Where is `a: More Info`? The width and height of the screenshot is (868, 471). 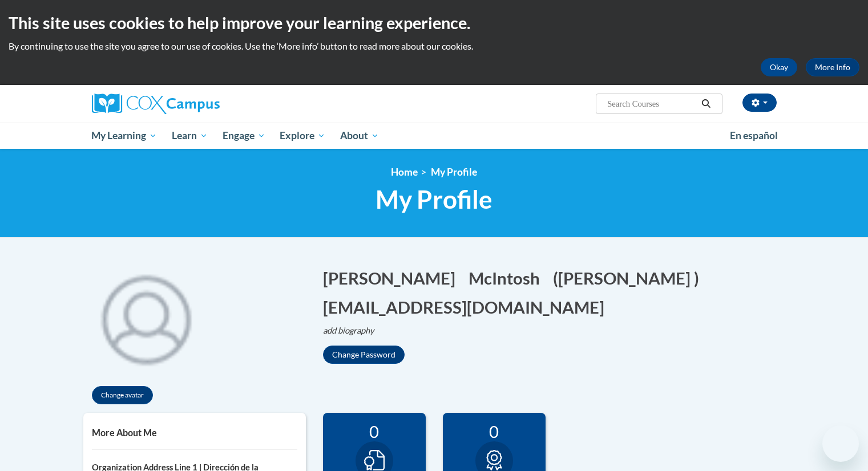 a: More Info is located at coordinates (833, 68).